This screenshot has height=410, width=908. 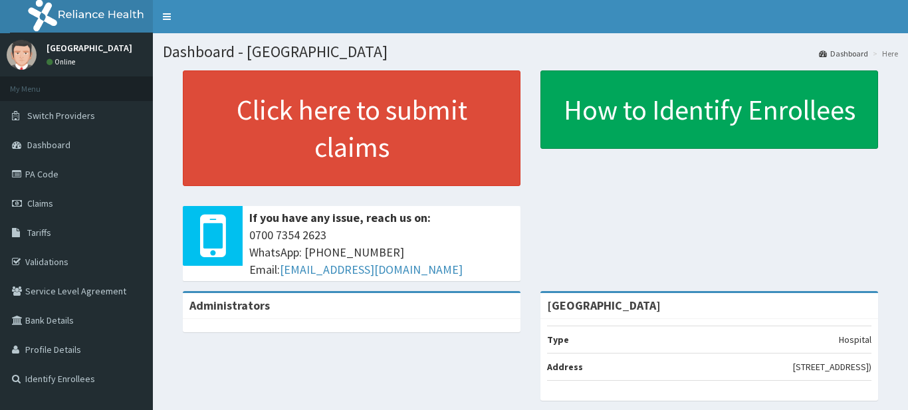 I want to click on b: If you have any issue, reach us on:, so click(x=340, y=217).